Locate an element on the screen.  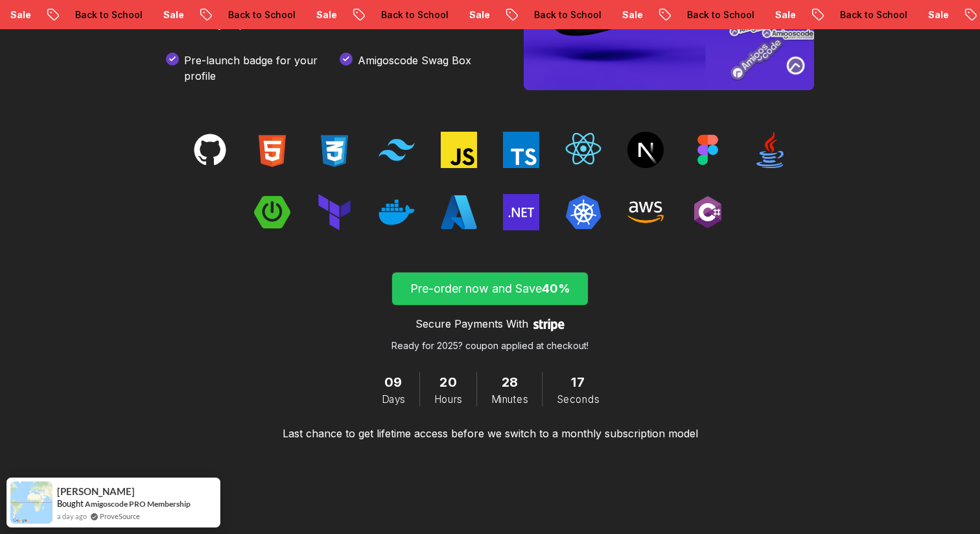
p: Ready for 2025? coupon applied at checkout! is located at coordinates (490, 345).